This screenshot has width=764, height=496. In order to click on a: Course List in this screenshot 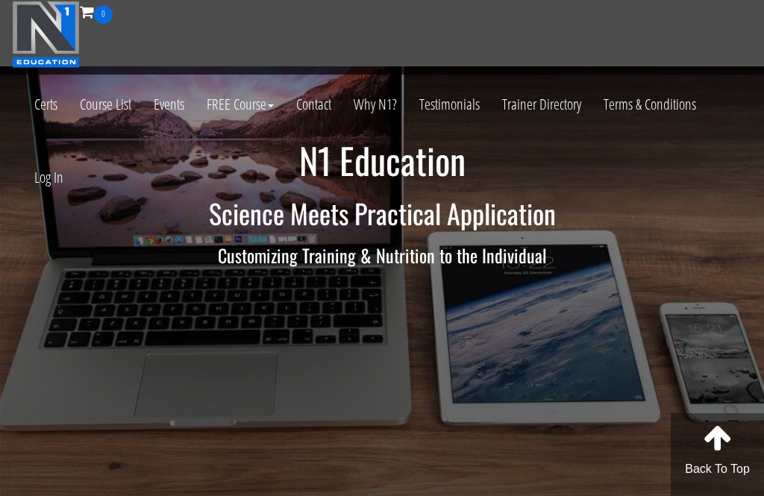, I will do `click(105, 104)`.